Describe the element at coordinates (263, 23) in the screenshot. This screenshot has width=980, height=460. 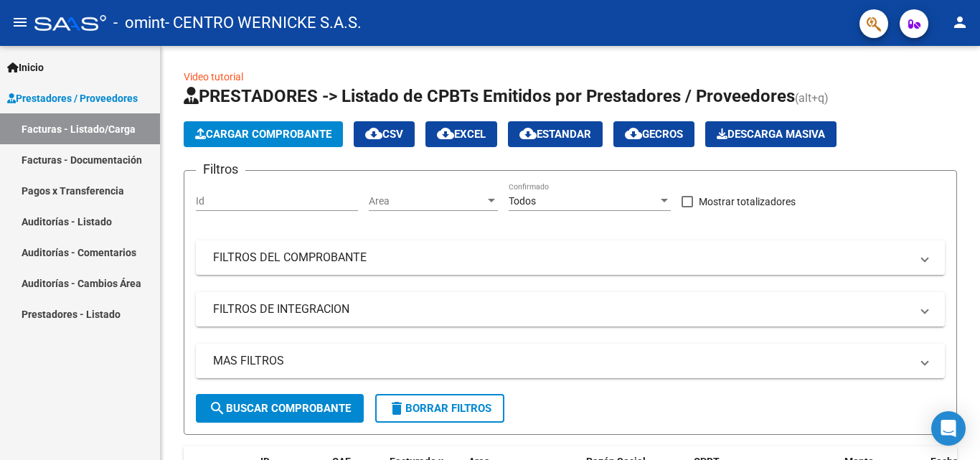
I see `span: - CENTRO WERNICKE S.A.S.` at that location.